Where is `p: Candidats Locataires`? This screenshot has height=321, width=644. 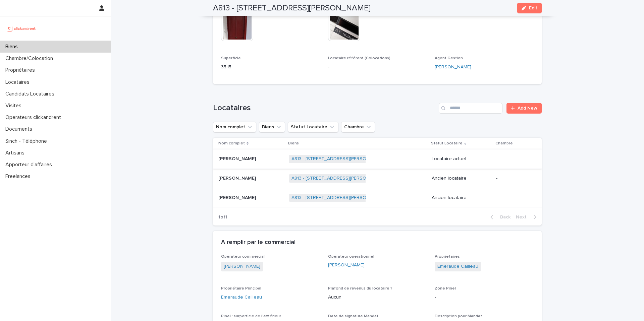 p: Candidats Locataires is located at coordinates (32, 94).